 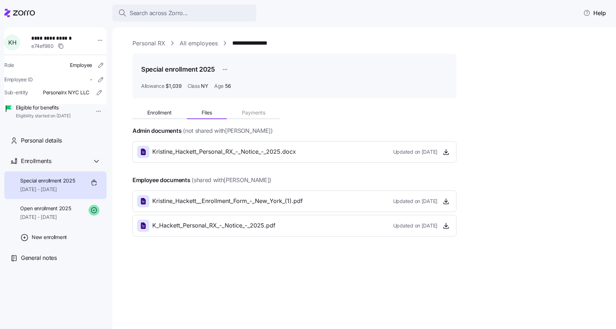 I want to click on span: Help, so click(x=595, y=13).